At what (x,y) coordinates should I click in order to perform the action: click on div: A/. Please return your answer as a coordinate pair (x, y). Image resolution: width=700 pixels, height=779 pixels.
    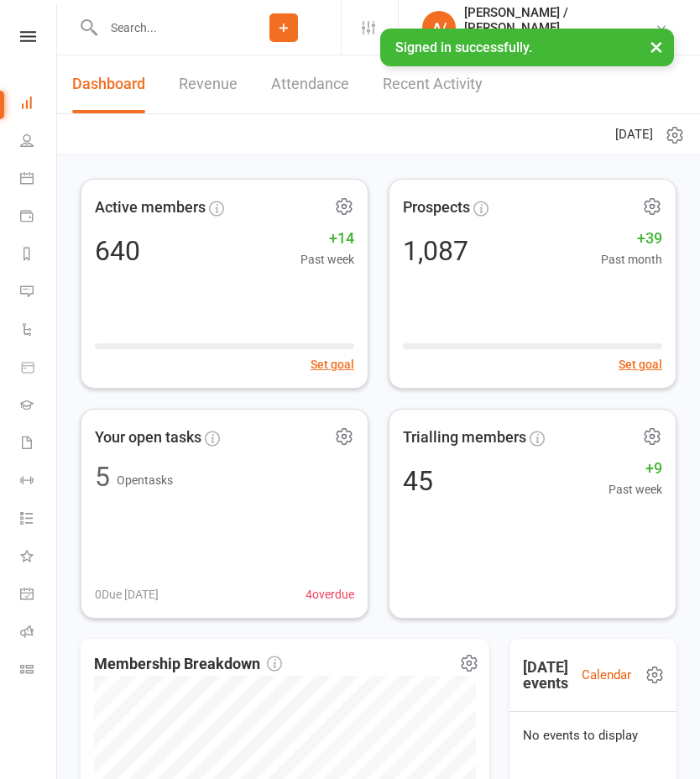
    Looking at the image, I should click on (439, 28).